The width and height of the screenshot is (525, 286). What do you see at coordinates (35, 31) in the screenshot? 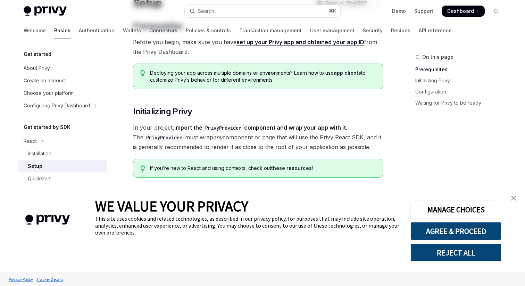
I see `a: Welcome` at bounding box center [35, 31].